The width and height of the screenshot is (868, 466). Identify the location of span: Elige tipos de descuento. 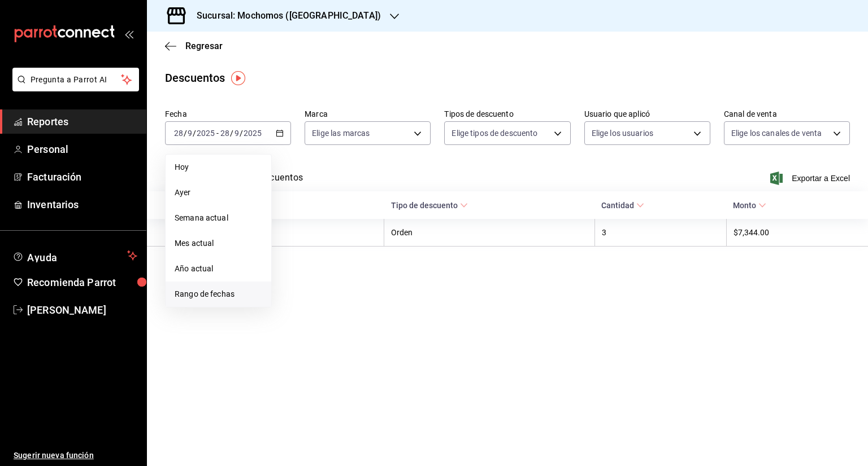
(494, 133).